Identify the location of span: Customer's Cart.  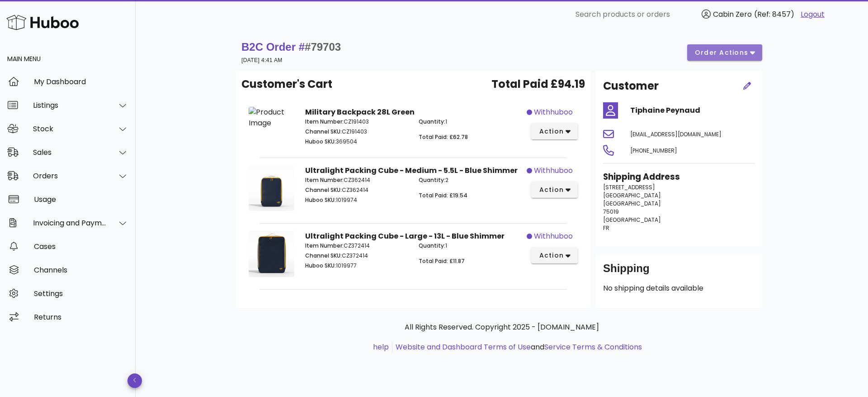
(287, 84).